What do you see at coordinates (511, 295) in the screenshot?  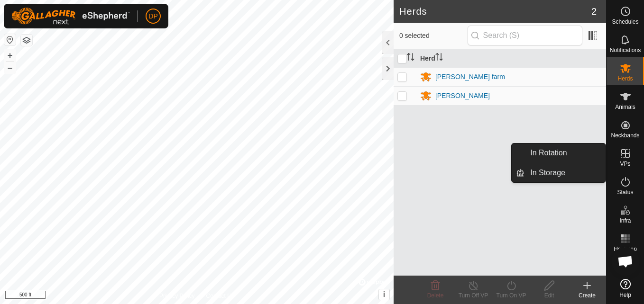 I see `div: Turn On VP` at bounding box center [511, 295].